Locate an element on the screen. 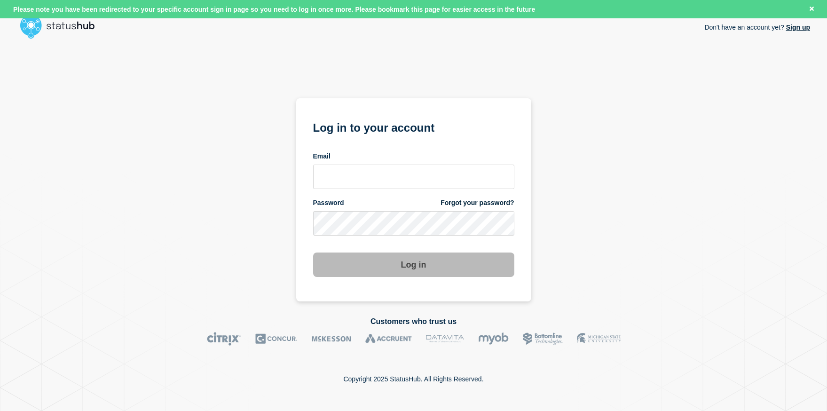 The width and height of the screenshot is (827, 411). button: Close banner is located at coordinates (811, 9).